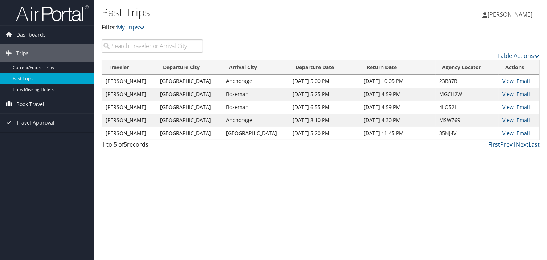 This screenshot has height=260, width=547. What do you see at coordinates (506, 145) in the screenshot?
I see `a: Prev` at bounding box center [506, 145].